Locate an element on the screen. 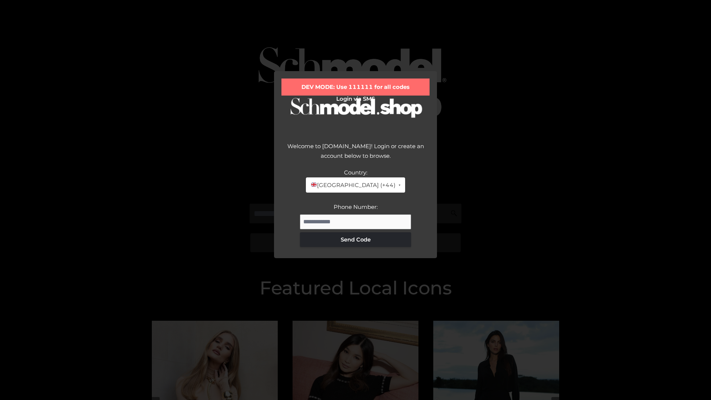 Image resolution: width=711 pixels, height=400 pixels. button: Send Code is located at coordinates (355, 240).